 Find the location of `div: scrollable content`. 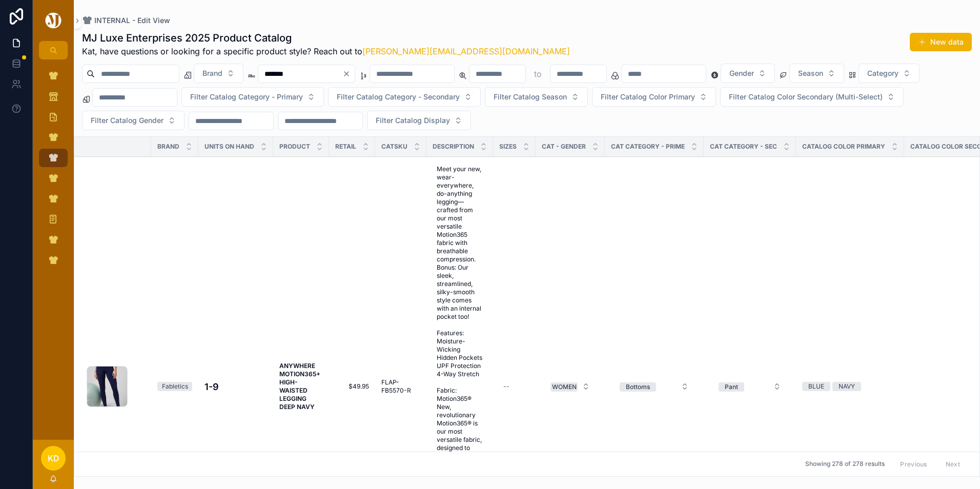

div: scrollable content is located at coordinates (53, 171).